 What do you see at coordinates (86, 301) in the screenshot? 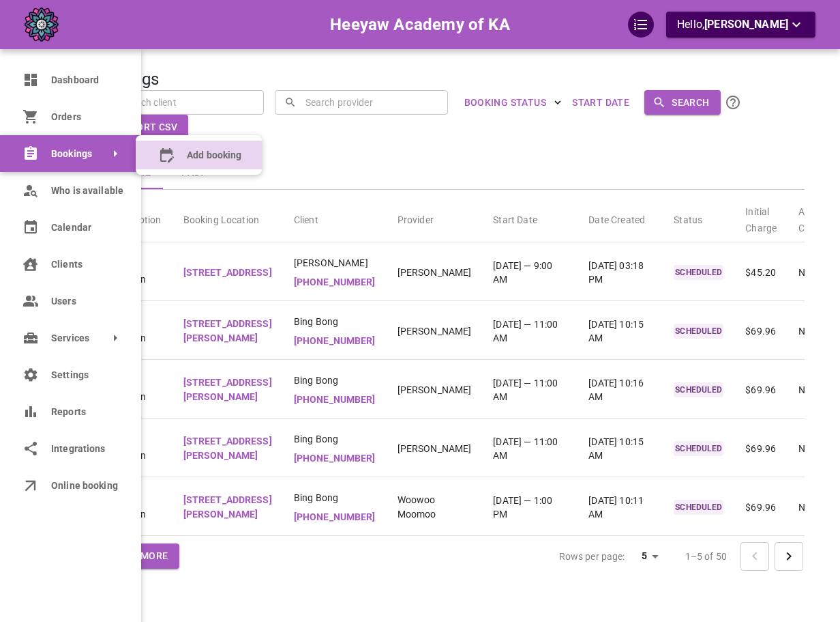
I see `span: Users` at bounding box center [86, 301].